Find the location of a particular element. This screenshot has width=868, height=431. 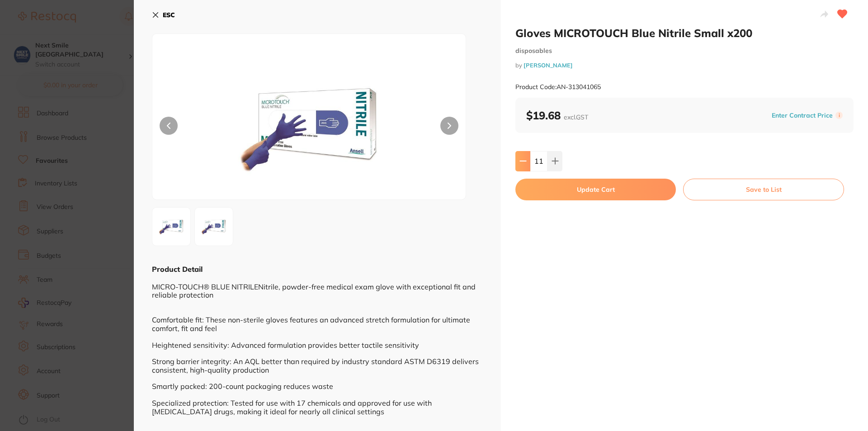

small: Product Code: AN-313041065 is located at coordinates (558, 87).